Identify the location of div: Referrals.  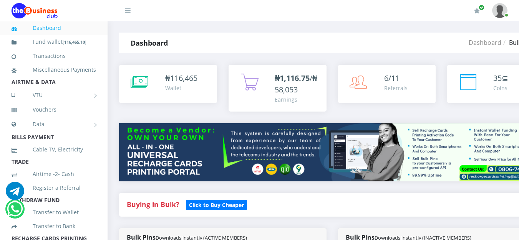
(395, 88).